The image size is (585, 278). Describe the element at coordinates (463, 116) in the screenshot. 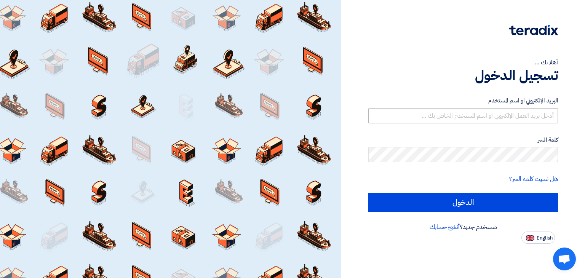

I see `input: أدخل بريد العمل الإلكتروني او اسم المستخدم الخاص بك ...` at that location.